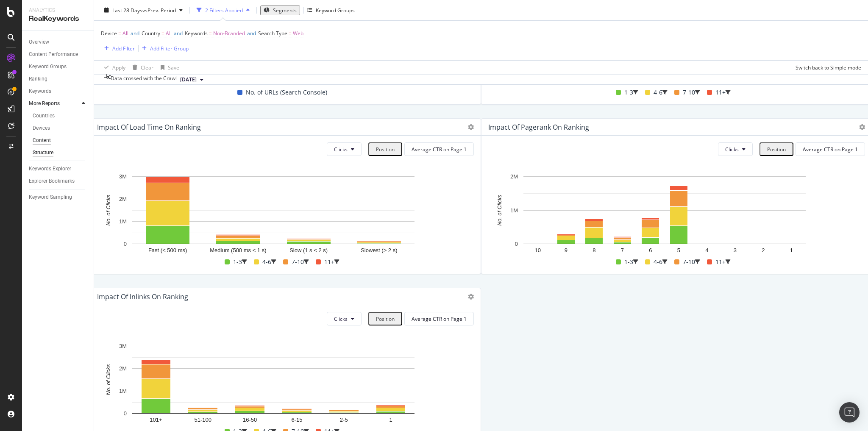 The image size is (868, 431). Describe the element at coordinates (679, 251) in the screenshot. I see `text: 5` at that location.